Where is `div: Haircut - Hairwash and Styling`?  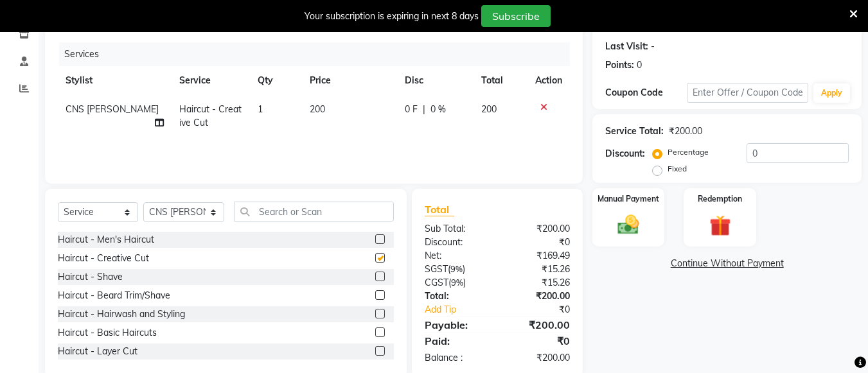 div: Haircut - Hairwash and Styling is located at coordinates (121, 314).